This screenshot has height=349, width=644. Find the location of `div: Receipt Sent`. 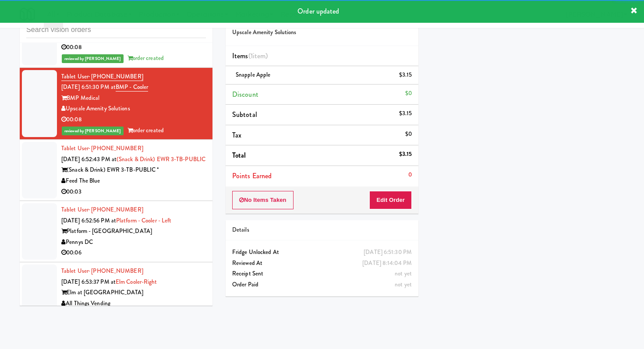

div: Receipt Sent is located at coordinates (322, 274).